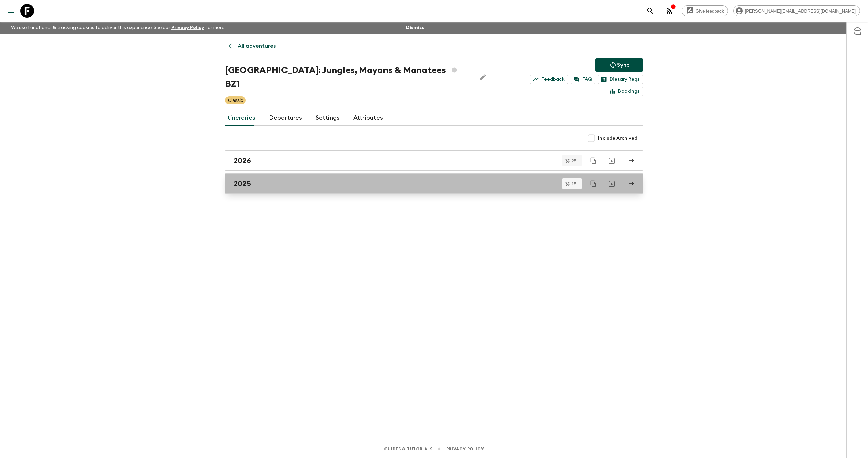  Describe the element at coordinates (549, 79) in the screenshot. I see `a: Feedback` at that location.